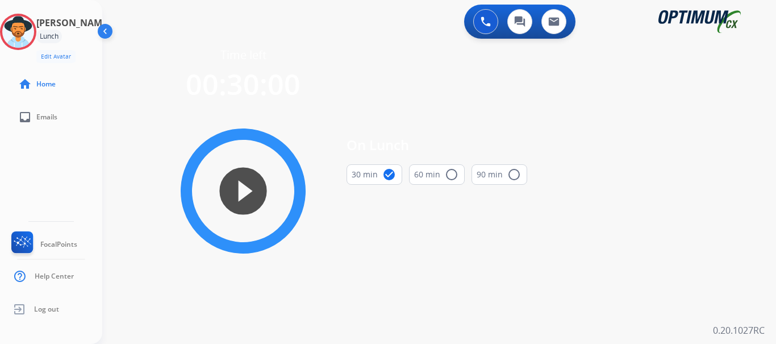  Describe the element at coordinates (56, 56) in the screenshot. I see `button: Edit Avatar` at that location.